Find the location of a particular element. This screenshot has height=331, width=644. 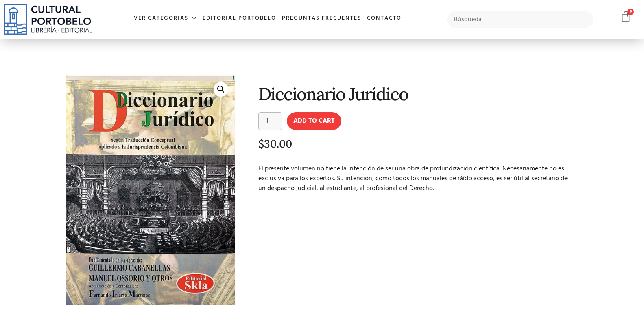

input: Product quantity is located at coordinates (270, 121).